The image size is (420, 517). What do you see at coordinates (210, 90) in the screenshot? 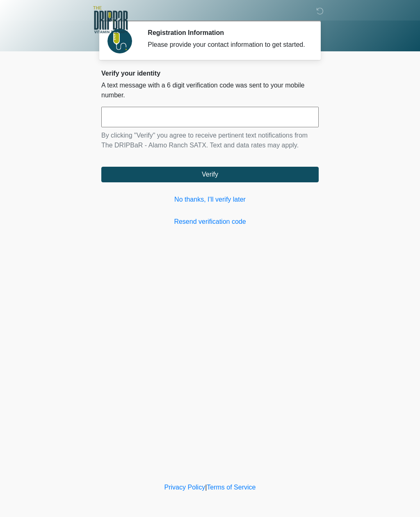
I see `p: A text message with a 6 digit verification code was sent to your mobile number.` at bounding box center [210, 90].